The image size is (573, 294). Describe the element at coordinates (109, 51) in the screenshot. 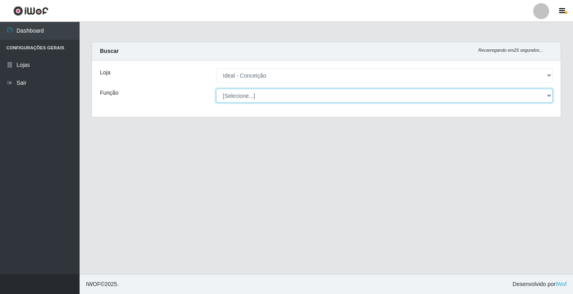

I see `strong: Buscar` at that location.